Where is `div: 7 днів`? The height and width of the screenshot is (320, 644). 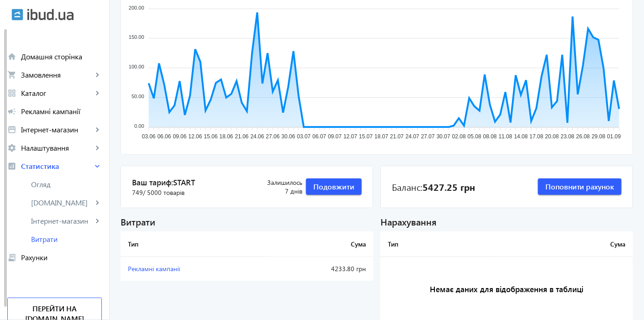 div: 7 днів is located at coordinates (276, 186).